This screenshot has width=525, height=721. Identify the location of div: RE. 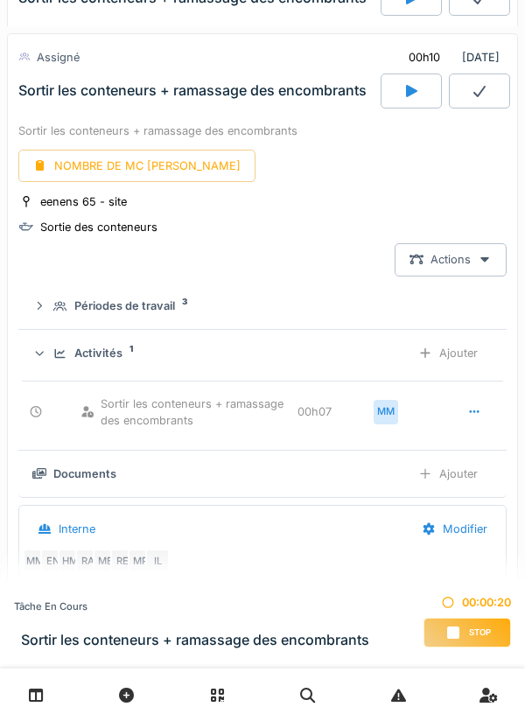
(123, 561).